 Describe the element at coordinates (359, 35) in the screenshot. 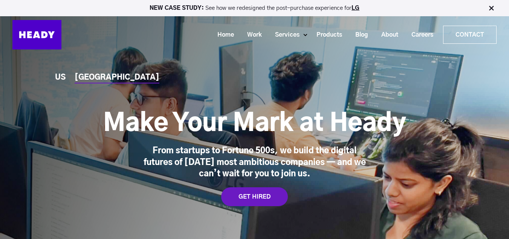

I see `a: Blog` at that location.